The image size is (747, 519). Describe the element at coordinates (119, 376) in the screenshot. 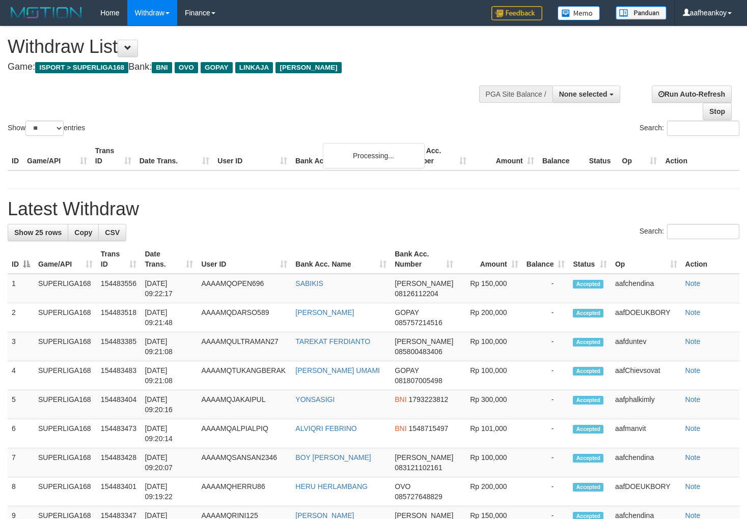

I see `td: 154483483` at that location.